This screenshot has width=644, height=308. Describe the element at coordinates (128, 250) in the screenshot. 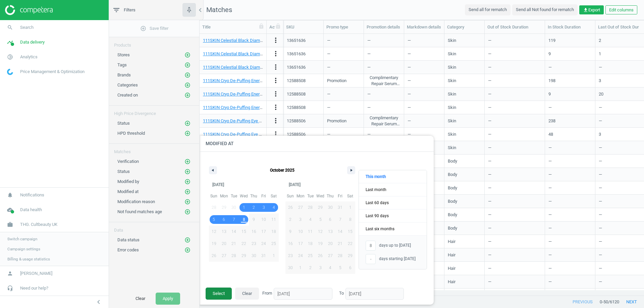

I see `span: Error codes` at that location.